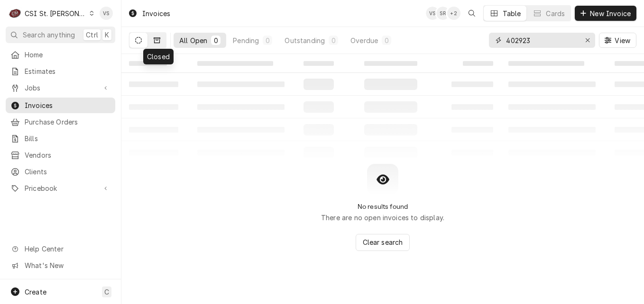 The image size is (644, 304). I want to click on span: Purchase Orders, so click(68, 122).